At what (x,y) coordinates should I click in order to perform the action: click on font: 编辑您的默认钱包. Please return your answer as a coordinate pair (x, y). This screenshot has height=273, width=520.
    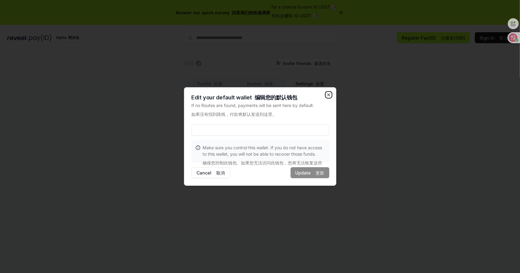
    Looking at the image, I should click on (276, 97).